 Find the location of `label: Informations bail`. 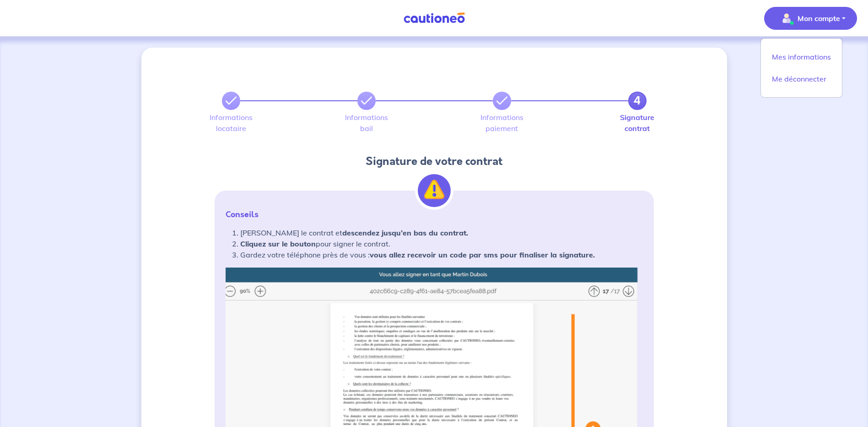

label: Informations bail is located at coordinates (366, 123).